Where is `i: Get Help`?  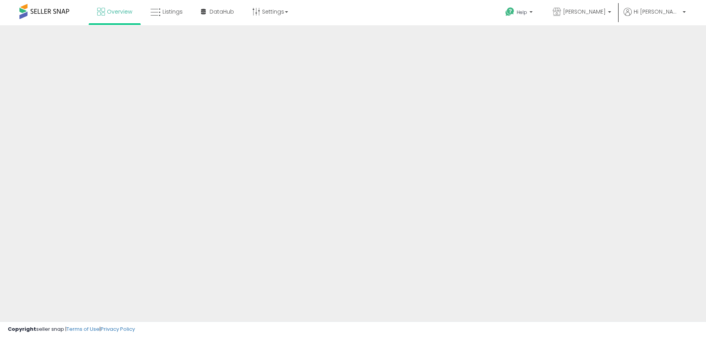 i: Get Help is located at coordinates (509, 12).